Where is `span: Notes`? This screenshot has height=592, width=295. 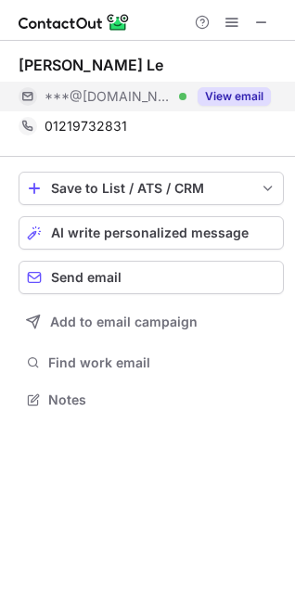
span: Notes is located at coordinates (162, 400).